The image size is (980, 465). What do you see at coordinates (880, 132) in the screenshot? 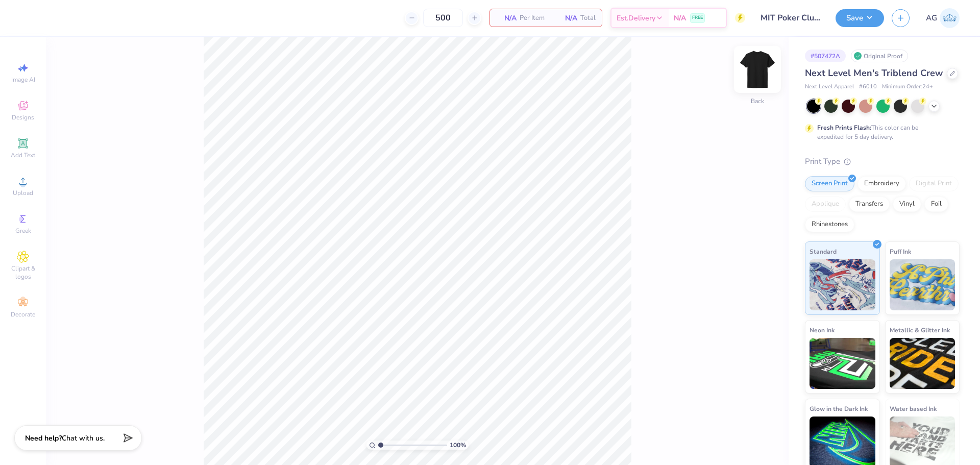
I see `div: This color can be expedited for 5 day delivery.` at bounding box center [880, 132].